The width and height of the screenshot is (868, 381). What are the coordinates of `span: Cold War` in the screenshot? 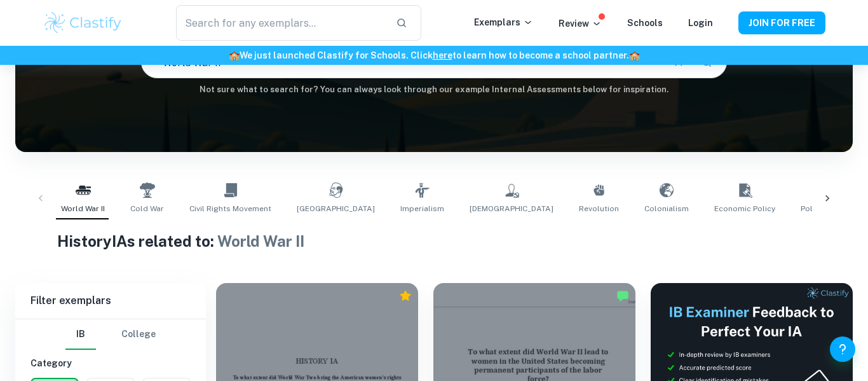 It's located at (147, 208).